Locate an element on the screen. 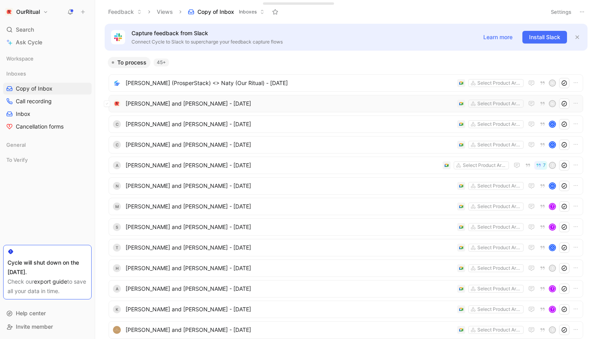 The height and width of the screenshot is (339, 597). span: Search is located at coordinates (25, 30).